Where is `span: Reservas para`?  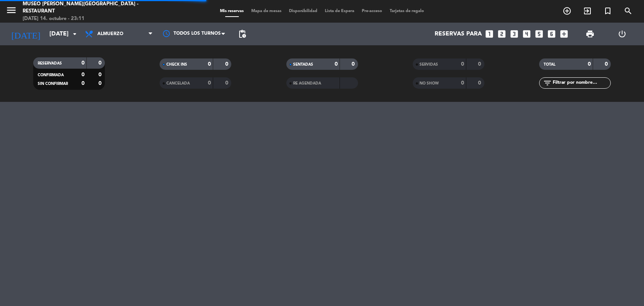 span: Reservas para is located at coordinates (458, 34).